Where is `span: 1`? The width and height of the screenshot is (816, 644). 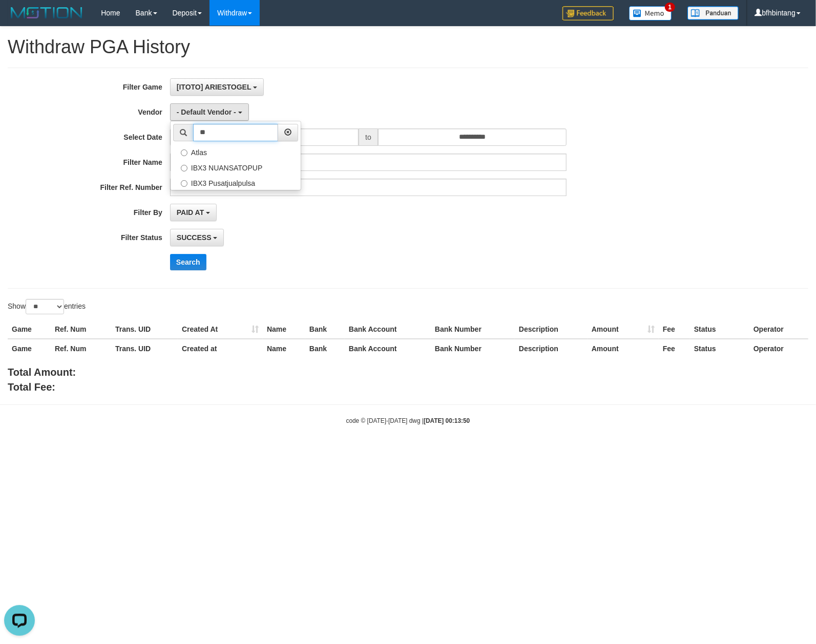 span: 1 is located at coordinates (670, 7).